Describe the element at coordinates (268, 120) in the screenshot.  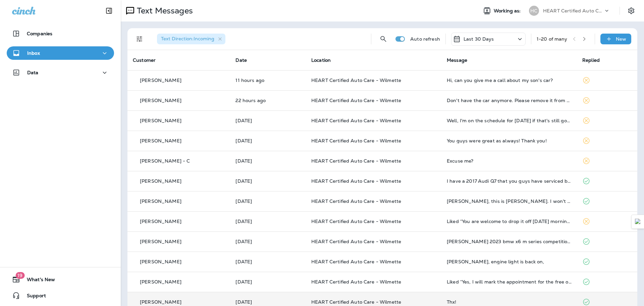
I see `p: Sep 17, 2025 07:48 PM` at that location.